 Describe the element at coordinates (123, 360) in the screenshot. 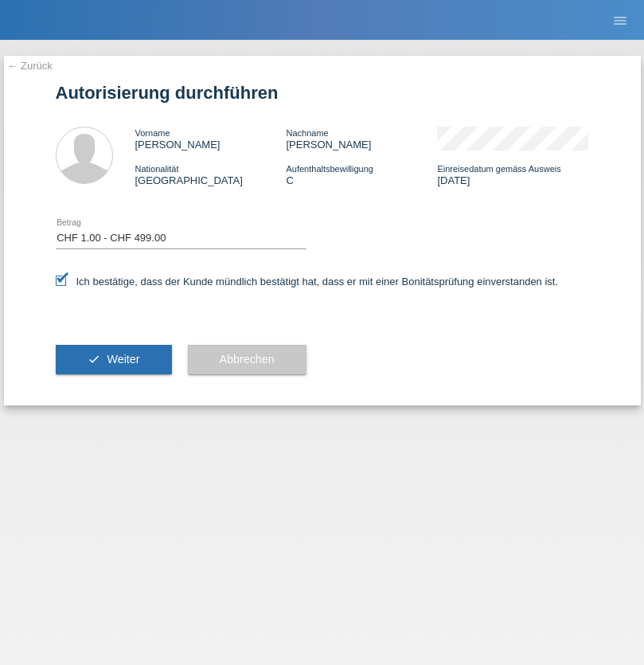

I see `span: Weiter` at that location.